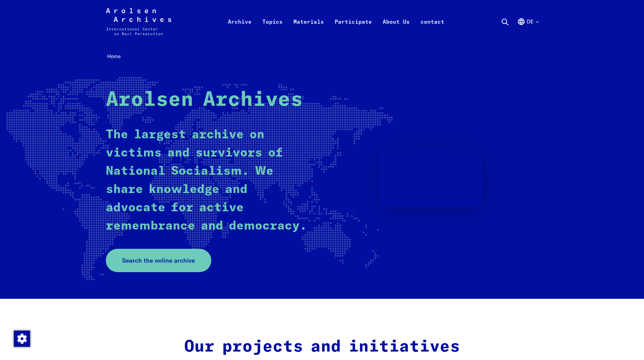 This screenshot has height=360, width=644. What do you see at coordinates (309, 22) in the screenshot?
I see `font: Materials` at bounding box center [309, 22].